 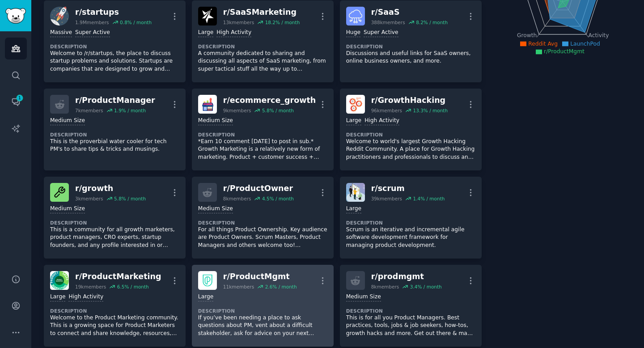 I want to click on div: r/ startups, so click(x=113, y=12).